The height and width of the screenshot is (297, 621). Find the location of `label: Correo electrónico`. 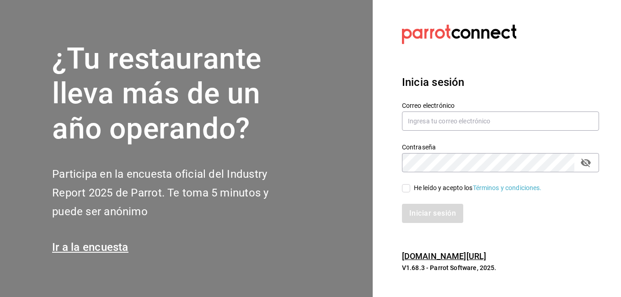

label: Correo electrónico is located at coordinates (500, 105).